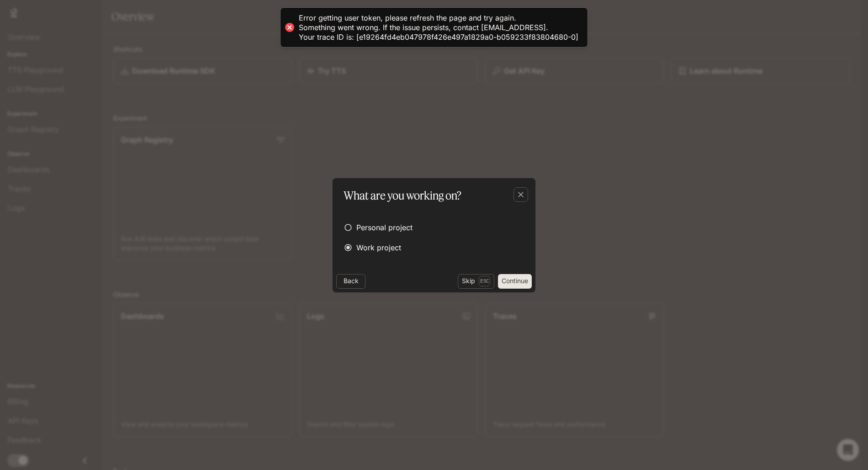 The width and height of the screenshot is (868, 470). I want to click on p: What are you working on?, so click(402, 196).